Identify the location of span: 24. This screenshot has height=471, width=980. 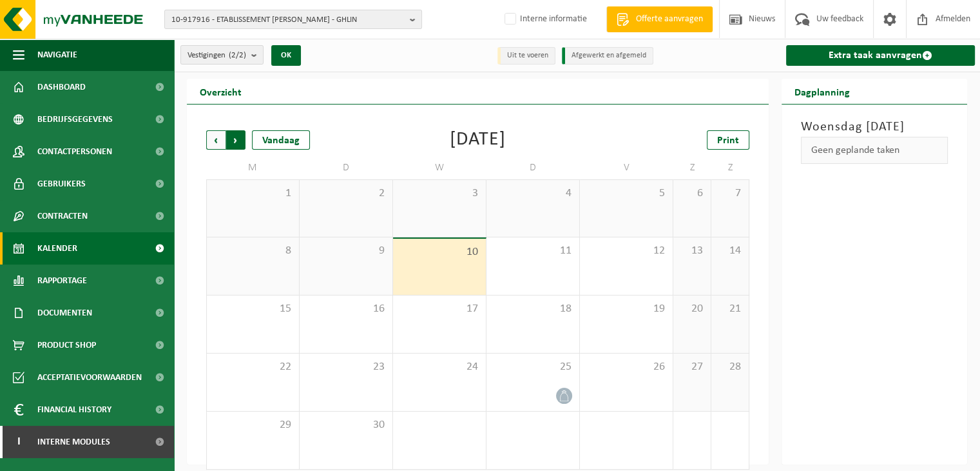
(440, 367).